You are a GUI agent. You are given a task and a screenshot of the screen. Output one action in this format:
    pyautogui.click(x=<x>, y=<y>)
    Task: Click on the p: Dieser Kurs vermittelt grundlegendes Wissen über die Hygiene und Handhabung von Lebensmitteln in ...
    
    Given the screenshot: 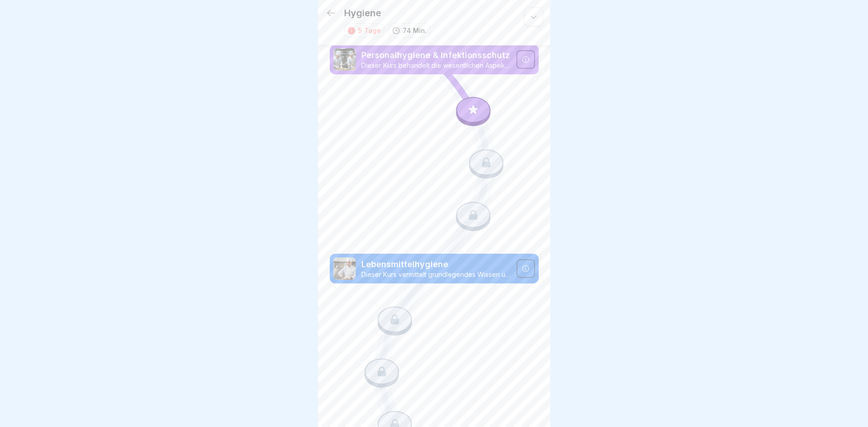 What is the action you would take?
    pyautogui.click(x=436, y=275)
    